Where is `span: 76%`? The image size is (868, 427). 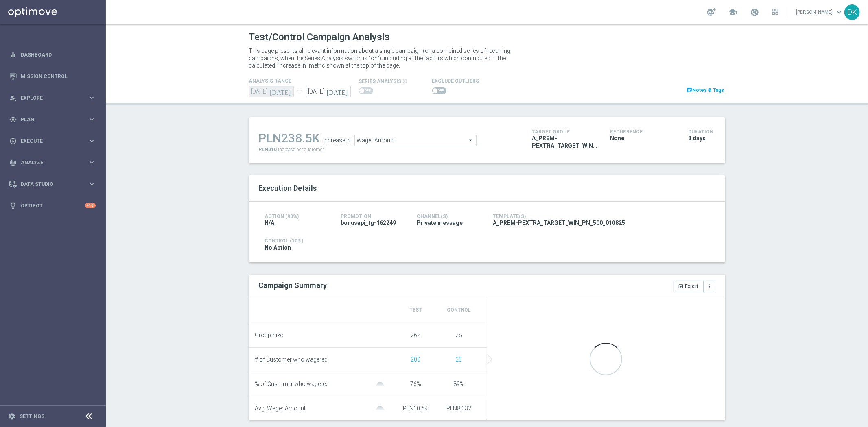
span: 76% is located at coordinates (416, 384).